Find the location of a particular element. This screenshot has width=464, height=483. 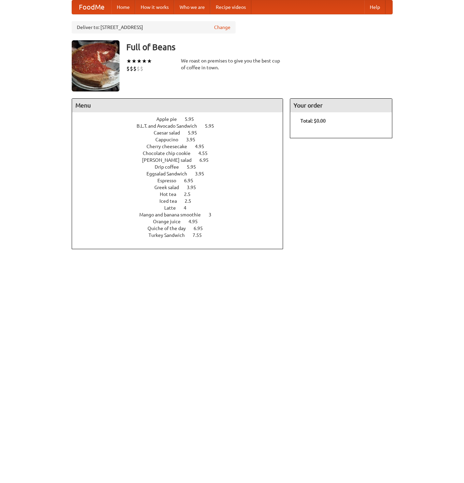

img: angular.jpg is located at coordinates (96, 66).